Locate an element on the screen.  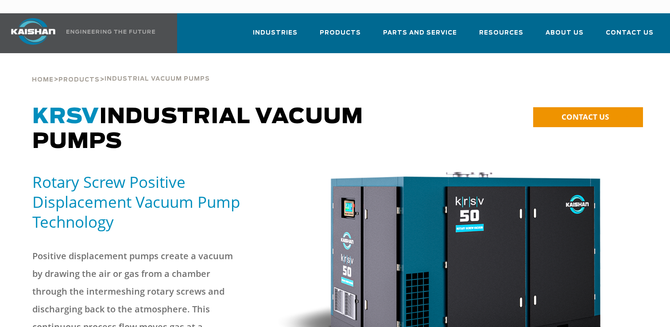
h5: Rotary Screw Positive Displacement Vacuum Pump Technology is located at coordinates (150, 202).